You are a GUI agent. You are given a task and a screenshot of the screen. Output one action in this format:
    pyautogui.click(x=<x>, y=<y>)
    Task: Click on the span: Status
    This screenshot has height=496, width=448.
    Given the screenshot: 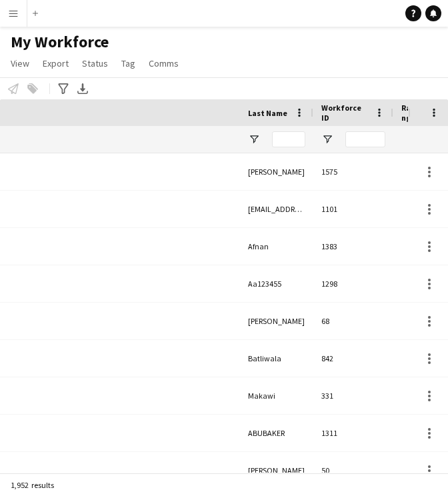 What is the action you would take?
    pyautogui.click(x=95, y=63)
    